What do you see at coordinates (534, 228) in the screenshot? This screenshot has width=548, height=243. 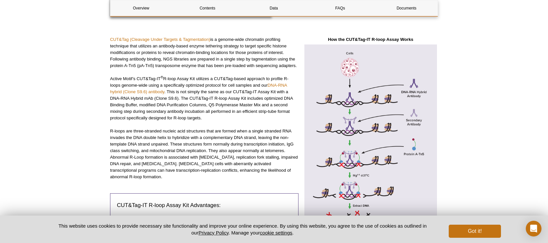 I see `div: Open Intercom Messenger` at bounding box center [534, 228].